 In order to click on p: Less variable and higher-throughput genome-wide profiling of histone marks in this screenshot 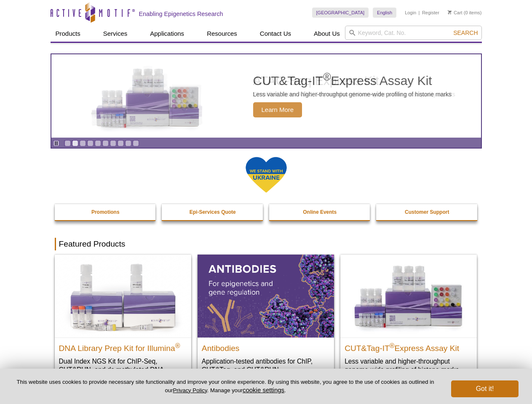, I will do `click(353, 94)`.